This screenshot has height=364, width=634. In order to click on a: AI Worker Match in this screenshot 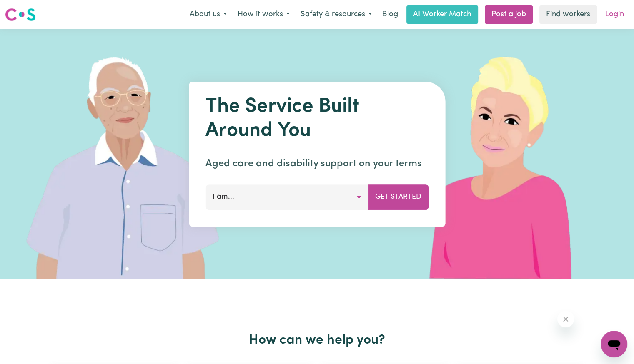, I will do `click(442, 14)`.